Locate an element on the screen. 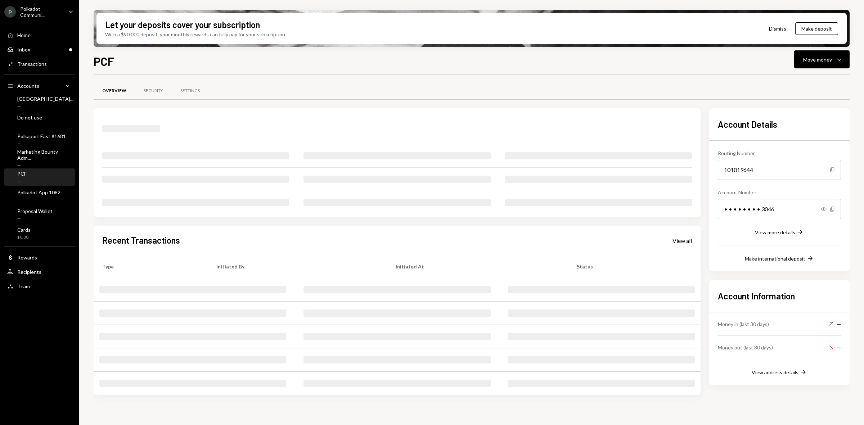  a: Cards$0.00 is located at coordinates (40, 233).